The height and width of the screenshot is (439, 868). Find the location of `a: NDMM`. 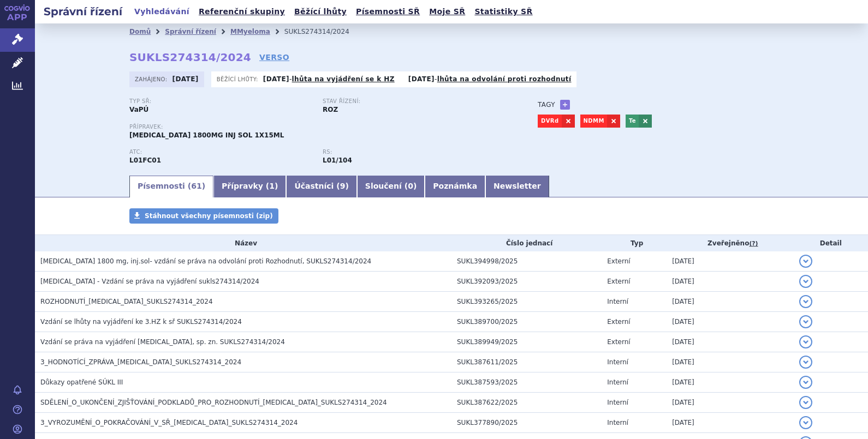

a: NDMM is located at coordinates (594, 121).